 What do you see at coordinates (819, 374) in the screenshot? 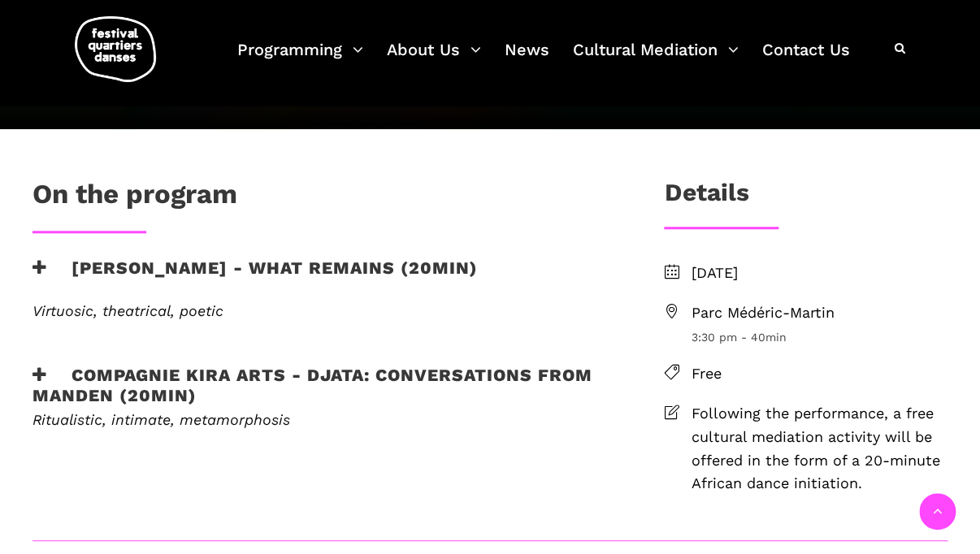
I see `span: Free` at bounding box center [819, 374].